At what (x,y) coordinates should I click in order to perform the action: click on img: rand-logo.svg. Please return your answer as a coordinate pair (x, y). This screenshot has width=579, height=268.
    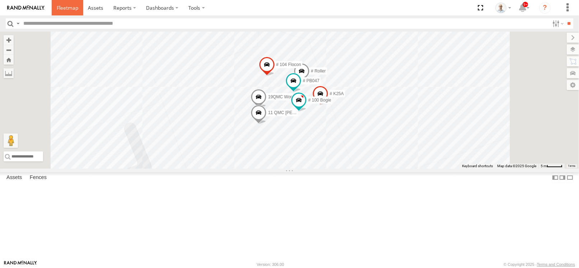
    Looking at the image, I should click on (26, 8).